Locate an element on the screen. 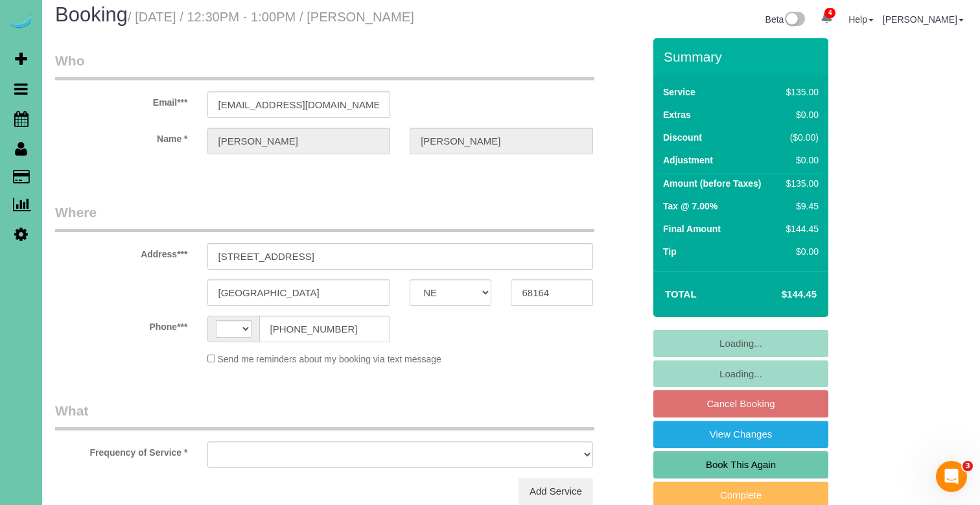 The image size is (980, 505). legend: Who is located at coordinates (324, 66).